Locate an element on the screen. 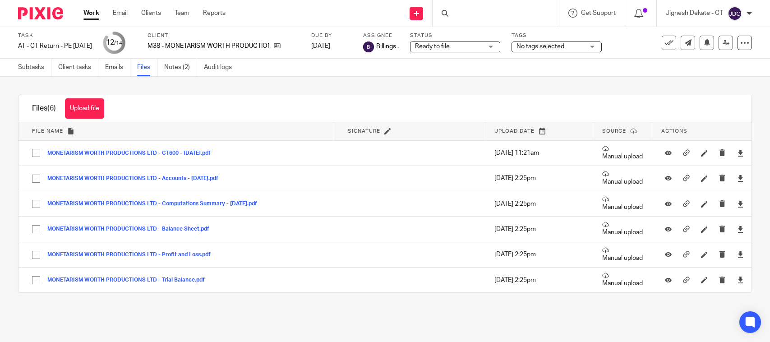 The width and height of the screenshot is (770, 342). label: Client is located at coordinates (224, 36).